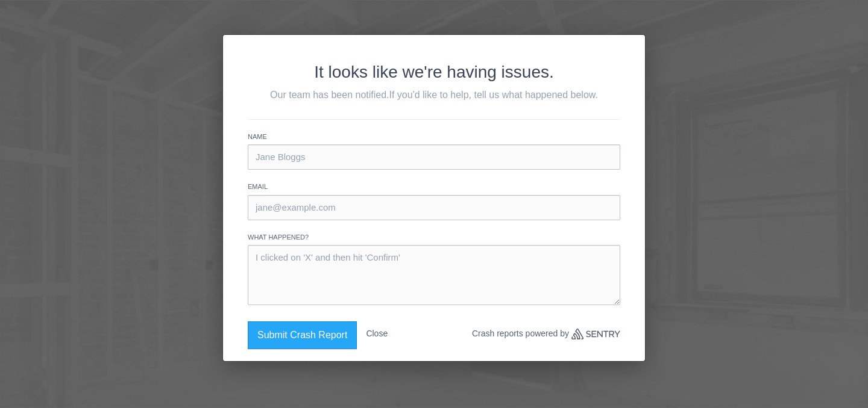 The image size is (868, 408). Describe the element at coordinates (595, 334) in the screenshot. I see `a: Sentry` at that location.